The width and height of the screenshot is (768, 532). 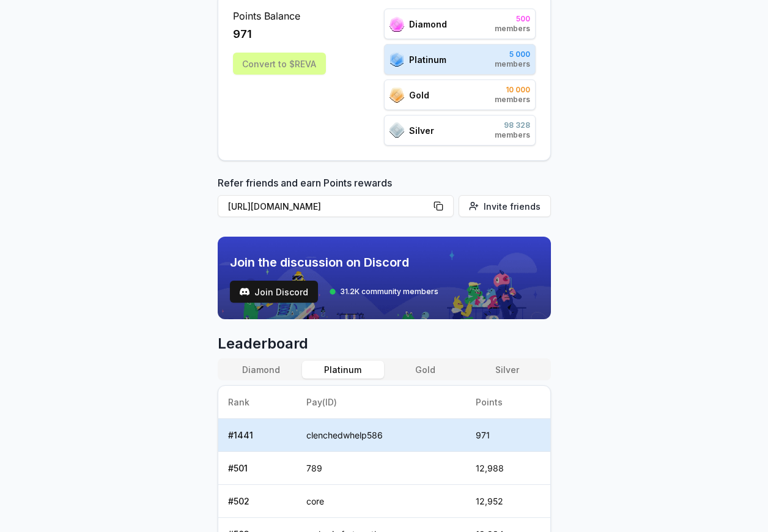 I want to click on td: 12,952, so click(x=508, y=502).